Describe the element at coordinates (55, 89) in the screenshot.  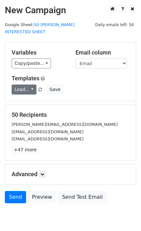
I see `button: Save` at that location.